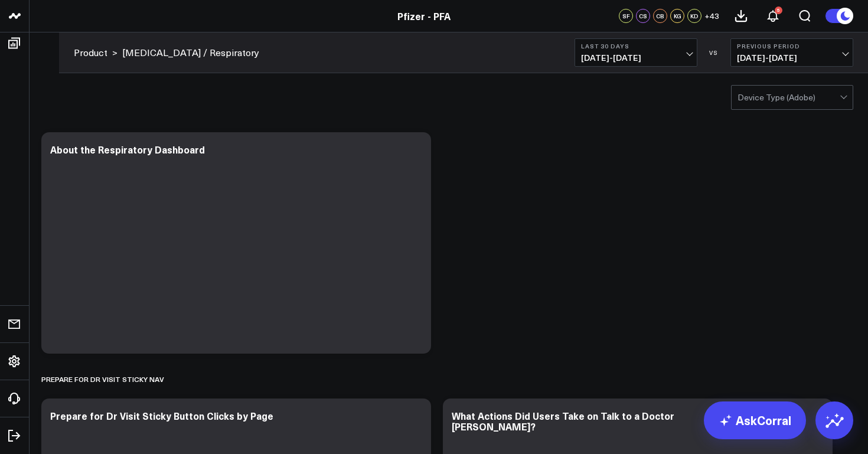 This screenshot has width=868, height=454. Describe the element at coordinates (636, 46) in the screenshot. I see `b: Last 30 Days` at that location.